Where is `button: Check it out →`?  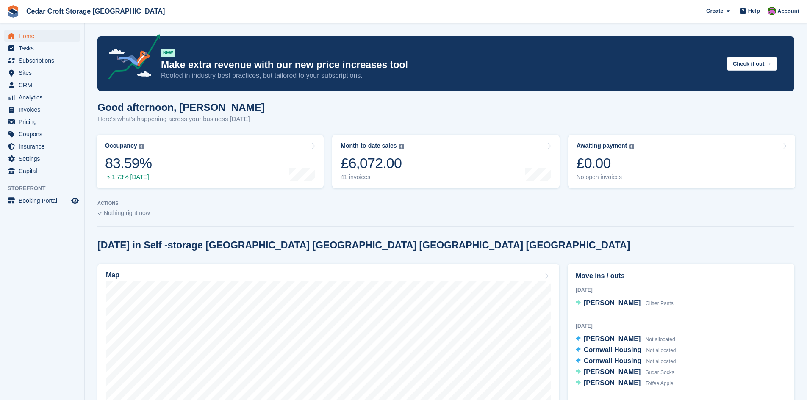 button: Check it out → is located at coordinates (752, 64).